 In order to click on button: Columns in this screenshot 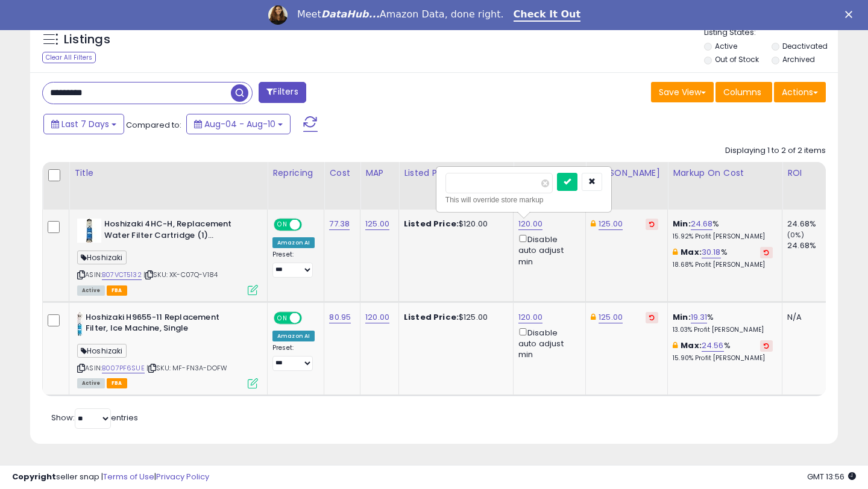, I will do `click(744, 92)`.